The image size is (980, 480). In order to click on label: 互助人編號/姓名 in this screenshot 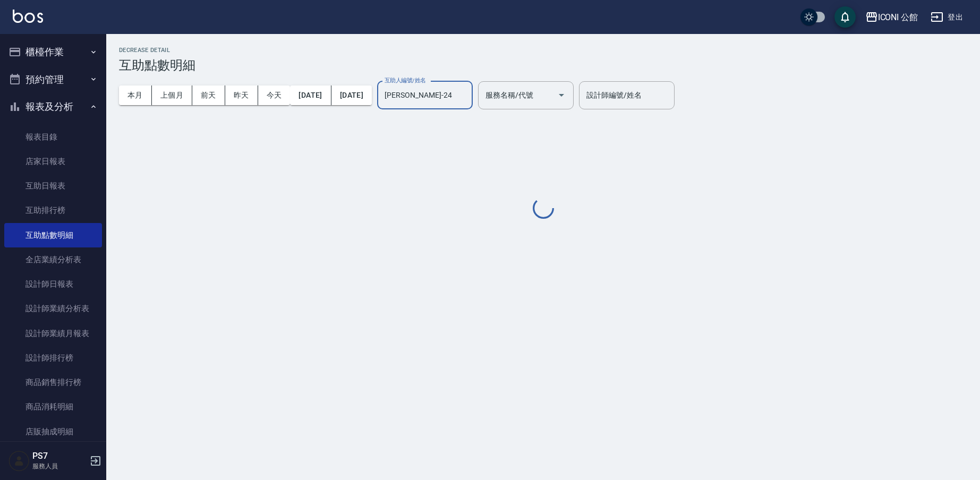, I will do `click(405, 80)`.